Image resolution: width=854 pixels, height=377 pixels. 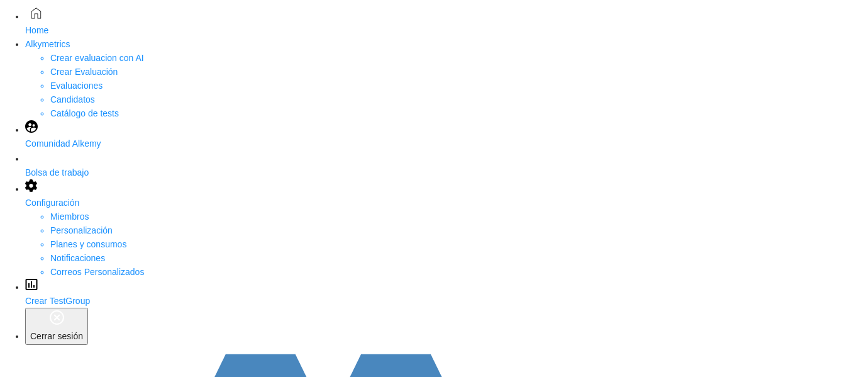 What do you see at coordinates (823, 346) in the screenshot?
I see `div: Widget de chat` at bounding box center [823, 346].